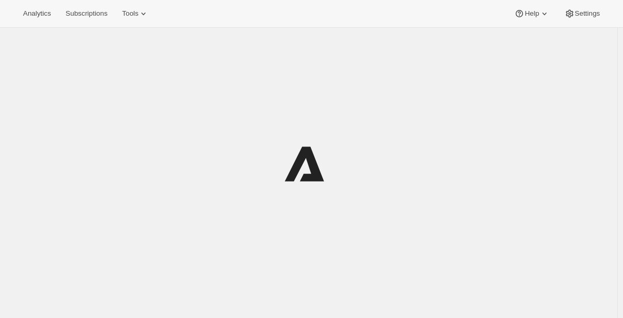  I want to click on button: Analytics, so click(37, 14).